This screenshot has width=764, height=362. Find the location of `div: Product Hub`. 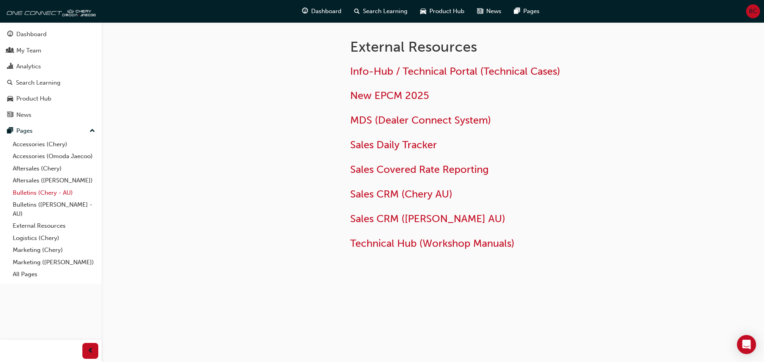

div: Product Hub is located at coordinates (34, 99).